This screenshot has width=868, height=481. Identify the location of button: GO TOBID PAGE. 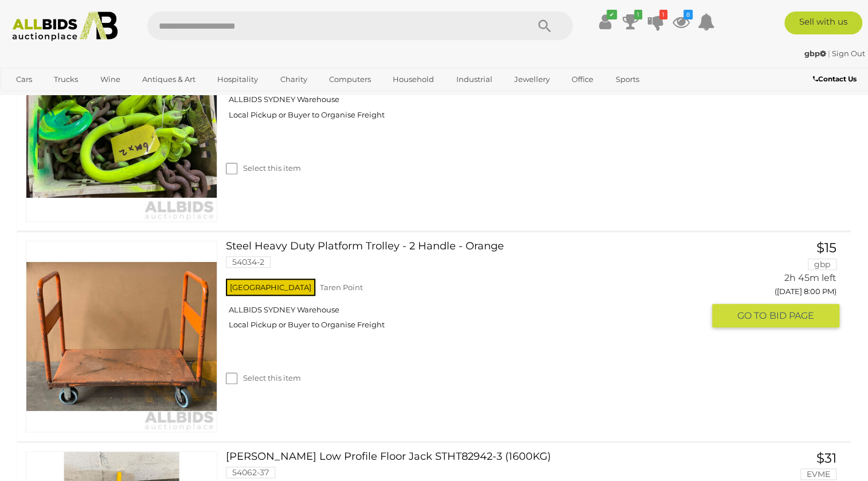
(775, 315).